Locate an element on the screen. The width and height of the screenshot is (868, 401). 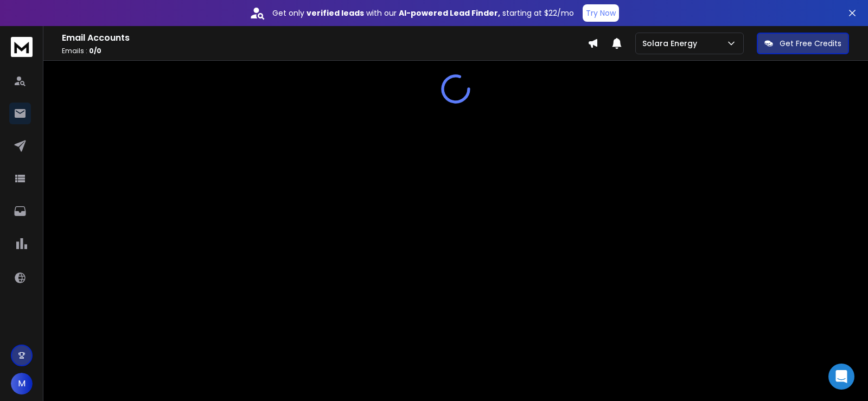
p: Get Free Credits is located at coordinates (811, 44).